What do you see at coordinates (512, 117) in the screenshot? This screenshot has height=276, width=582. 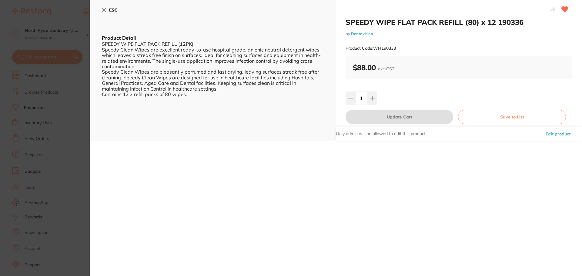 I see `button: Save to List` at bounding box center [512, 117].